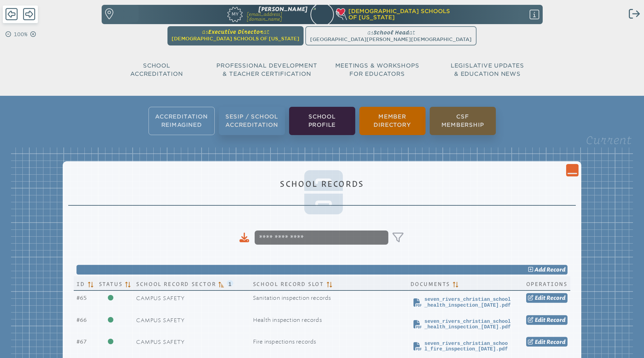  Describe the element at coordinates (322, 184) in the screenshot. I see `h1: School Records` at that location.